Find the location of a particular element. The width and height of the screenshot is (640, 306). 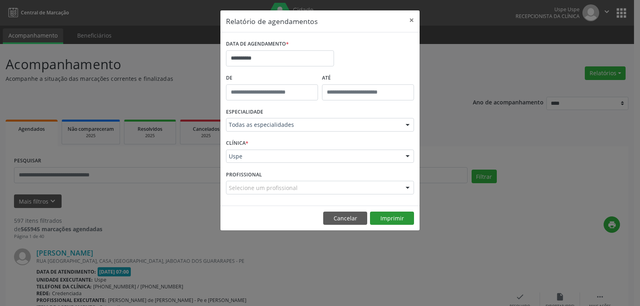

label: CLÍNICA is located at coordinates (237, 143).